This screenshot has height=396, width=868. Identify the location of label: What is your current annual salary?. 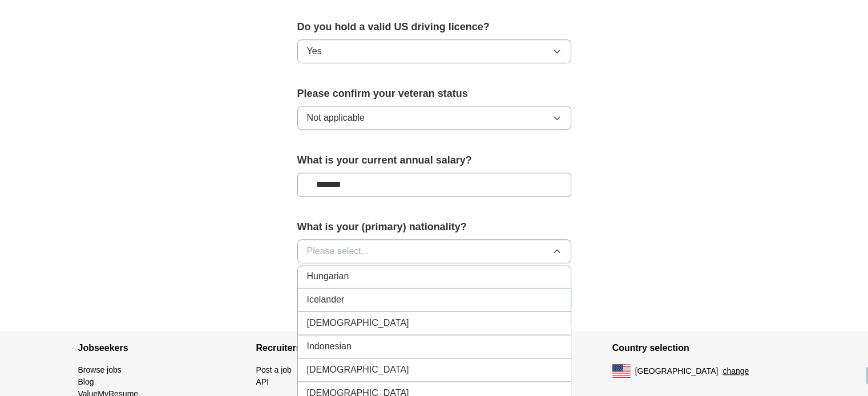
(434, 160).